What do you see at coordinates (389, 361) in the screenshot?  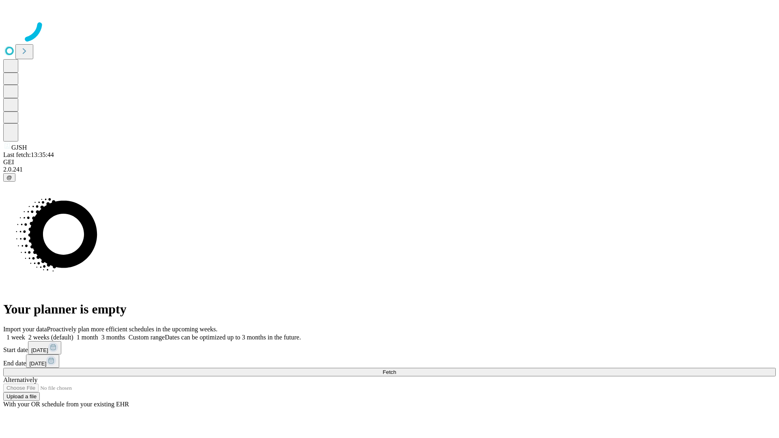 I see `div: End date` at bounding box center [389, 361].